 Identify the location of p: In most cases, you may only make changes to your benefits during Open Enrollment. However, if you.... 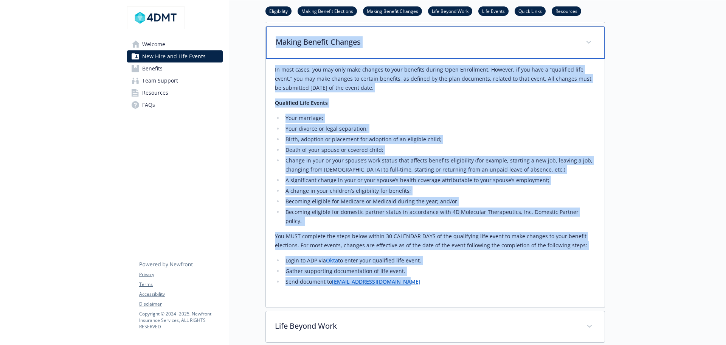
(435, 79).